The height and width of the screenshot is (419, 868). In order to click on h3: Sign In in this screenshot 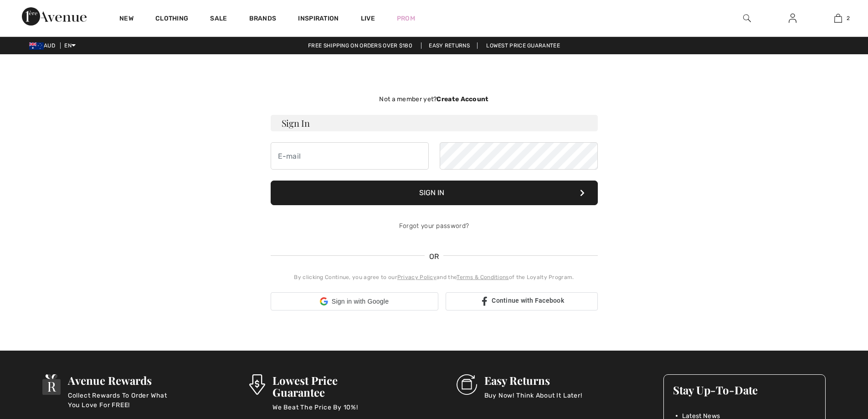, I will do `click(434, 123)`.